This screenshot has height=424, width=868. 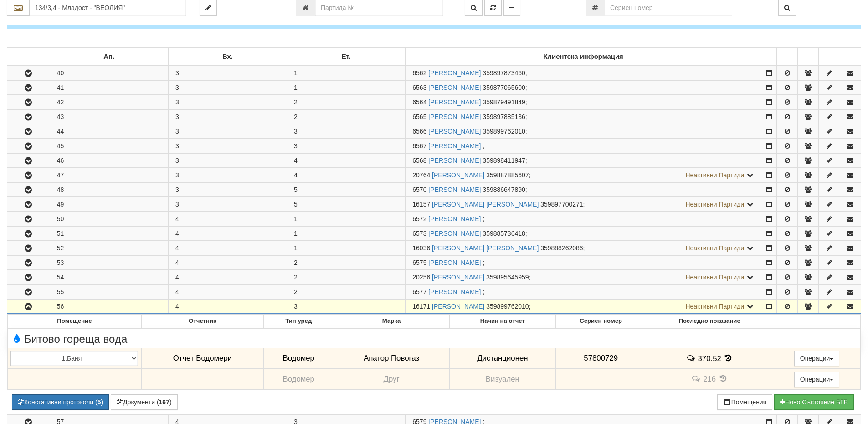 I want to click on span: Отчет Водомери, so click(x=203, y=358).